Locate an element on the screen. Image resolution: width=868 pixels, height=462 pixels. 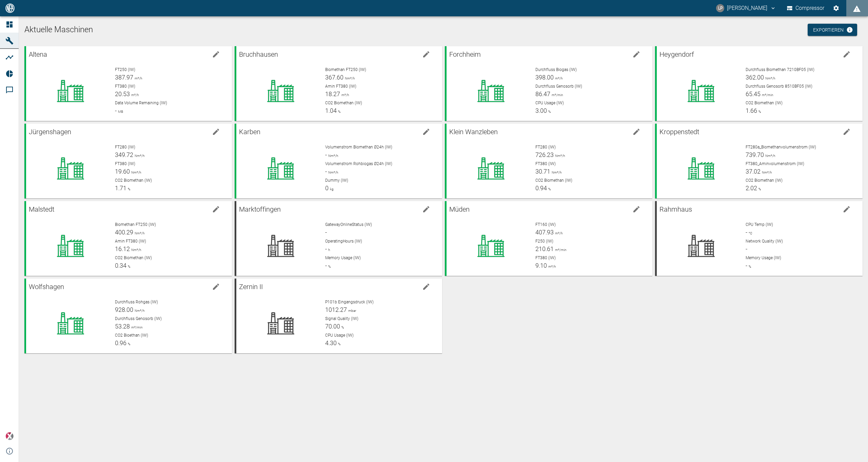
span: Data Volume Remaining (IW) is located at coordinates (141, 103).